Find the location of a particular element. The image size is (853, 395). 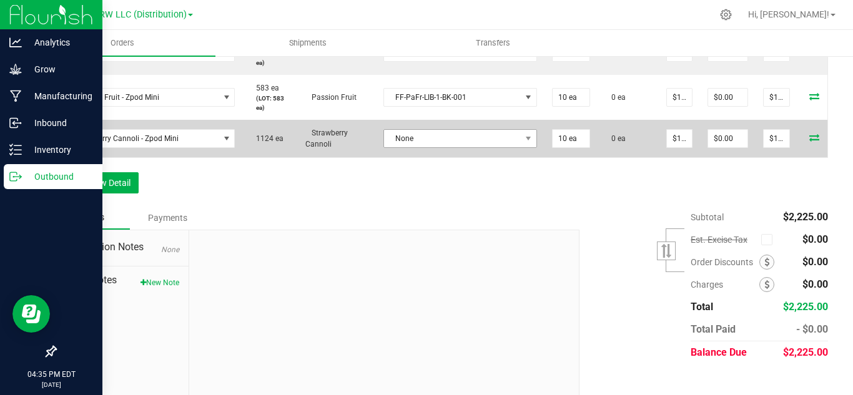

p: Grow is located at coordinates (59, 69).